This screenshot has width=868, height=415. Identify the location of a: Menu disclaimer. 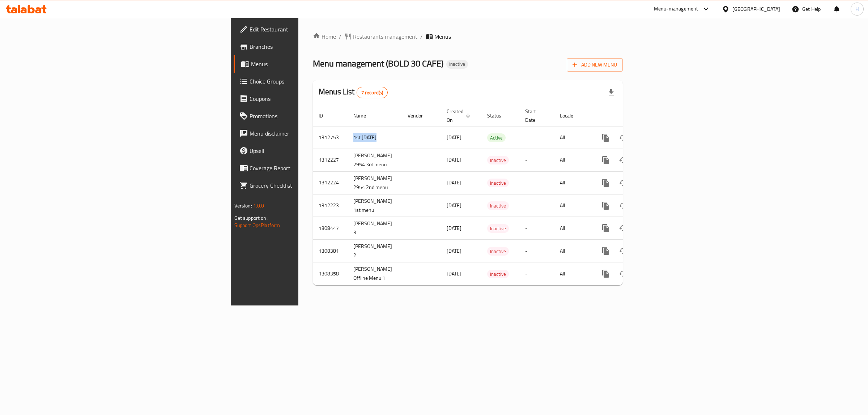
(305, 133).